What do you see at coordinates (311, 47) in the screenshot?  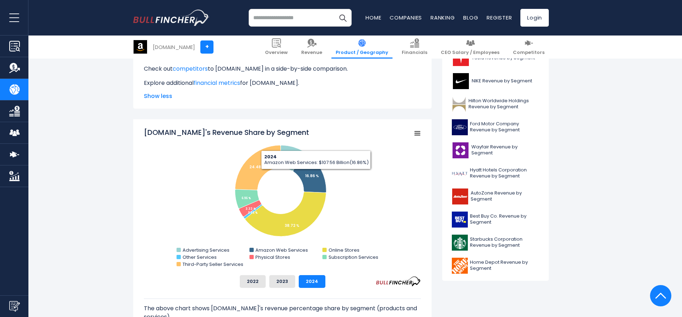 I see `a: Revenue` at bounding box center [311, 47].